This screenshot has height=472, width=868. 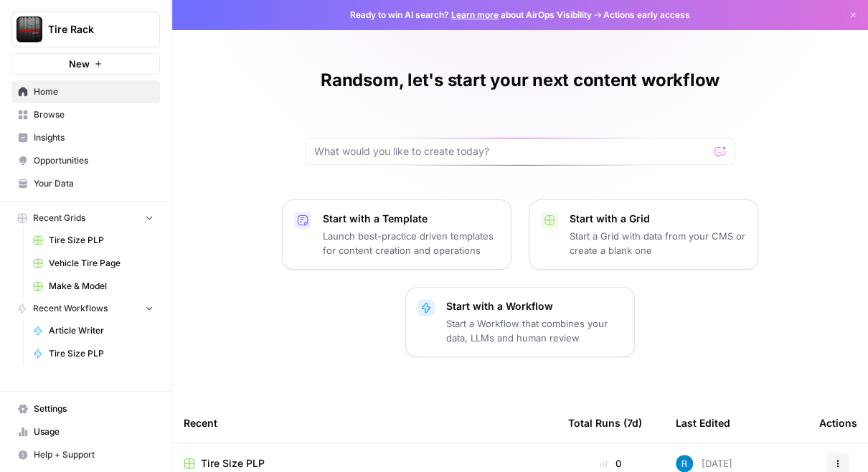 I want to click on p: Start with a Grid, so click(x=658, y=219).